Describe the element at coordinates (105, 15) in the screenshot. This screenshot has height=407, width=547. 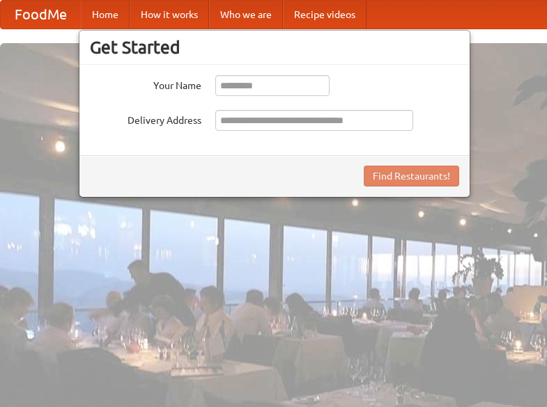
I see `a: Home` at that location.